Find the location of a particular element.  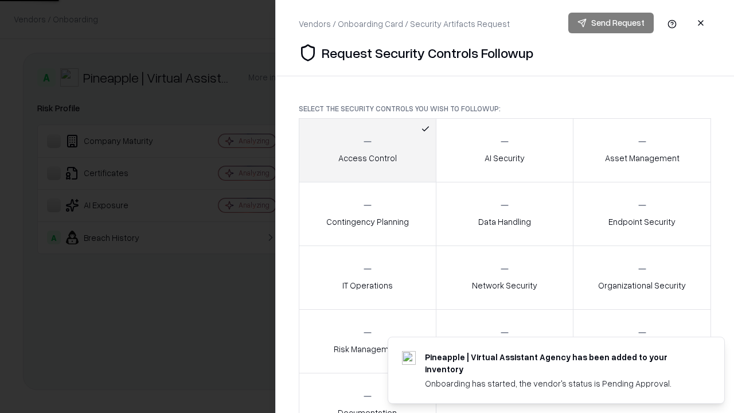

button: Network Security is located at coordinates (505, 277).